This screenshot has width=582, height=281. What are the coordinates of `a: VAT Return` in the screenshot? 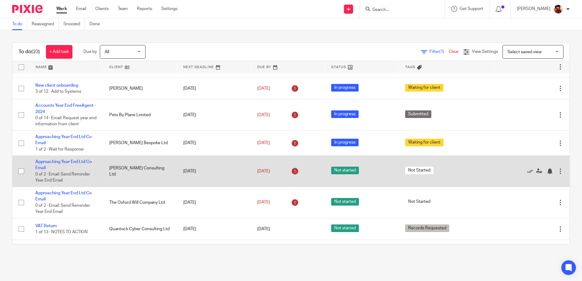 It's located at (46, 226).